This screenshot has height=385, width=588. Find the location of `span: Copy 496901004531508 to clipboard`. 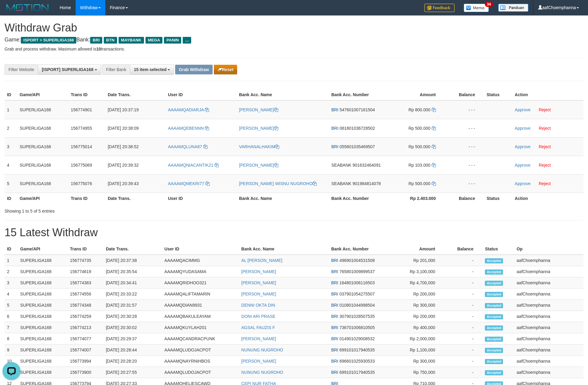

span: Copy 496901004531508 to clipboard is located at coordinates (357, 260).